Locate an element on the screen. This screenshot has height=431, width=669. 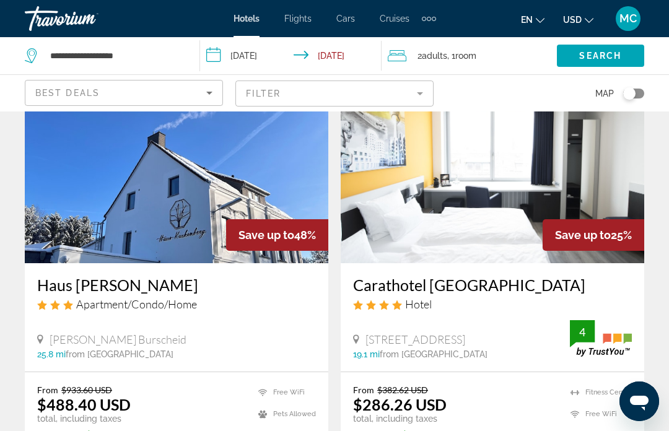
li: Pets Allowed is located at coordinates (284, 414).